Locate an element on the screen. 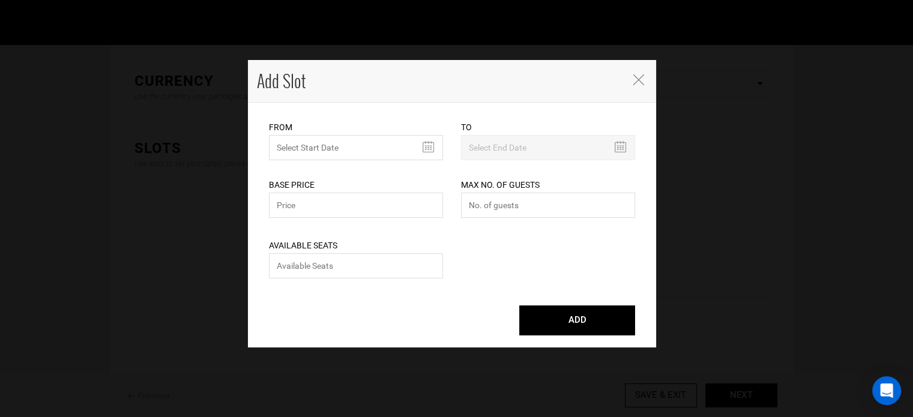 The height and width of the screenshot is (417, 913). input: Select Start Date is located at coordinates (356, 148).